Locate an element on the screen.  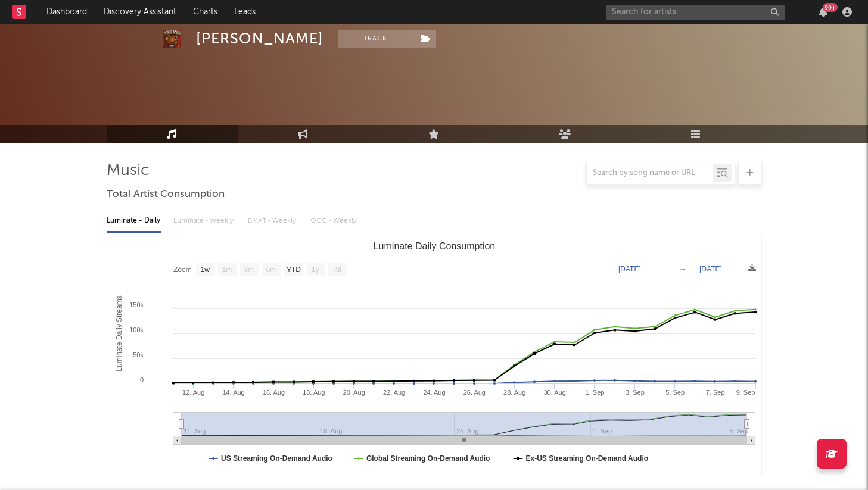
text: 20. Aug is located at coordinates (353, 392).